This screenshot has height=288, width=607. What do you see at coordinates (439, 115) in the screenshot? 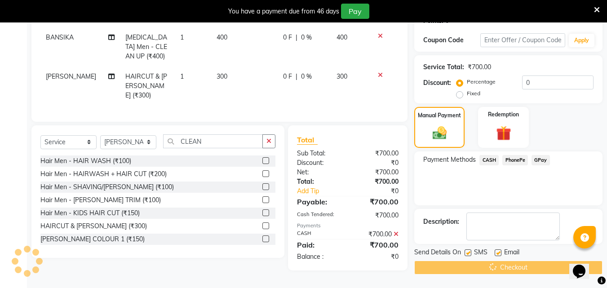
I see `label: Manual Payment` at bounding box center [439, 115].